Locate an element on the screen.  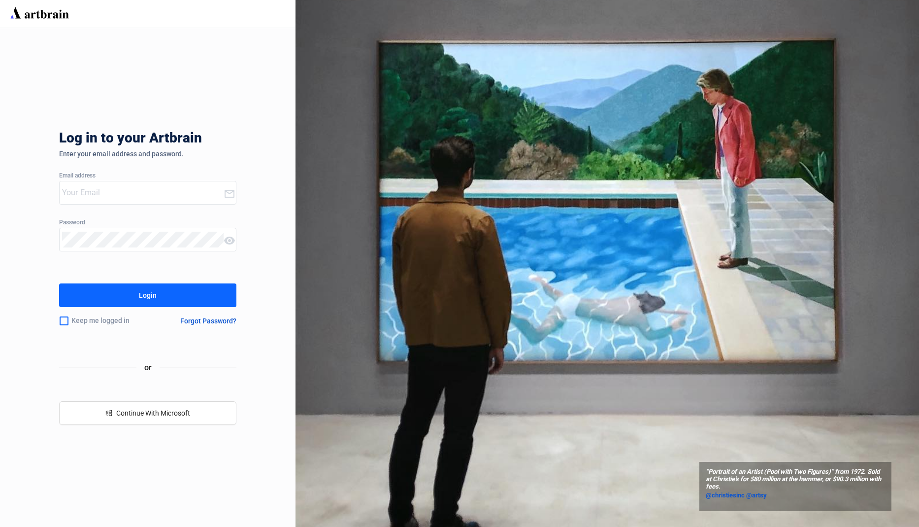
button: windowsContinue With Microsoft is located at coordinates (148, 413).